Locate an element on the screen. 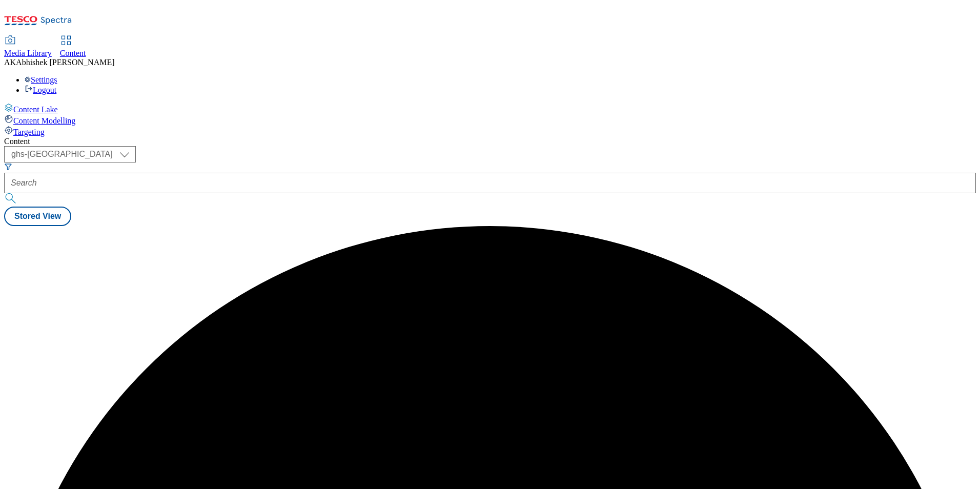 This screenshot has height=489, width=980. a: Content is located at coordinates (73, 47).